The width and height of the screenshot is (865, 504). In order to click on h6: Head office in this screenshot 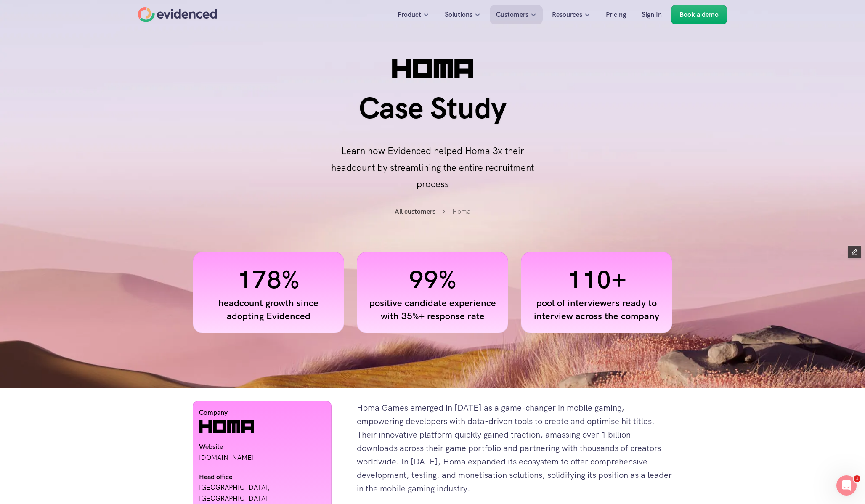, I will do `click(262, 477)`.